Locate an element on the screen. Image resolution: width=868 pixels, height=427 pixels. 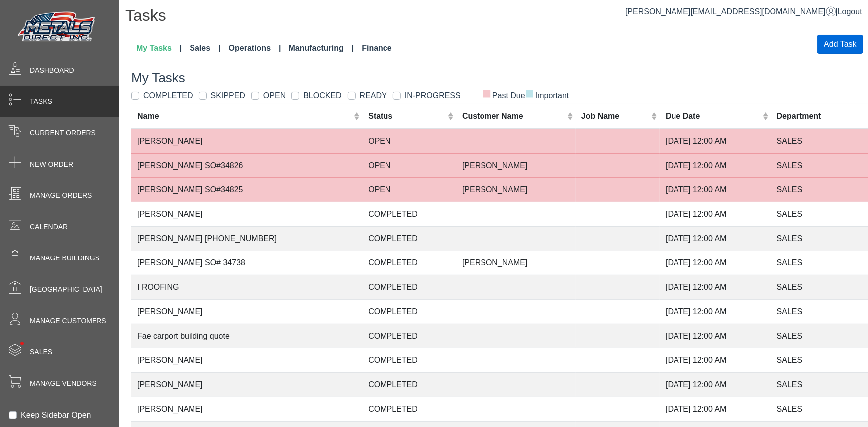
div: Customer Name is located at coordinates (514, 116).